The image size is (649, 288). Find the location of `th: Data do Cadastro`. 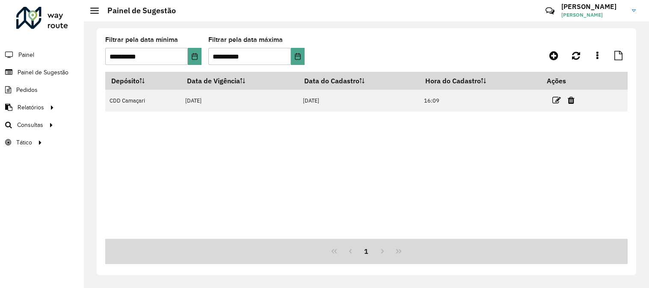

th: Data do Cadastro is located at coordinates (358, 81).